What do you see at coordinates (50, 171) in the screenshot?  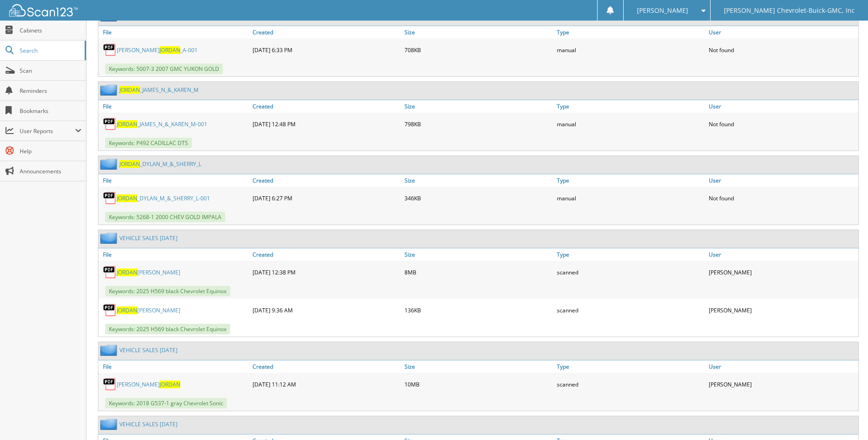 I see `span: Announcements` at bounding box center [50, 171].